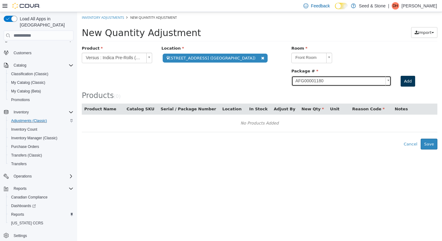 Image resolution: width=442 pixels, height=241 pixels. I want to click on a: Transfers (Classic), so click(27, 156).